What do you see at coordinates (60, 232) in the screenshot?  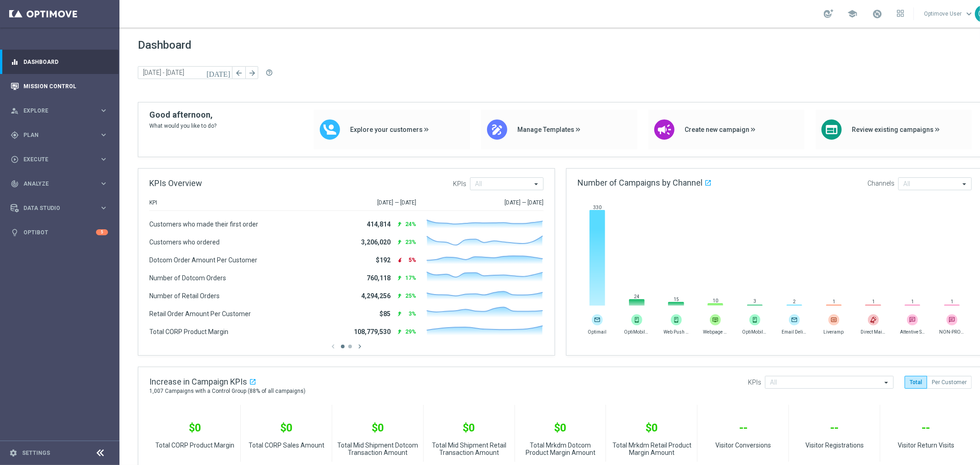 I see `a: Optibot` at bounding box center [60, 232].